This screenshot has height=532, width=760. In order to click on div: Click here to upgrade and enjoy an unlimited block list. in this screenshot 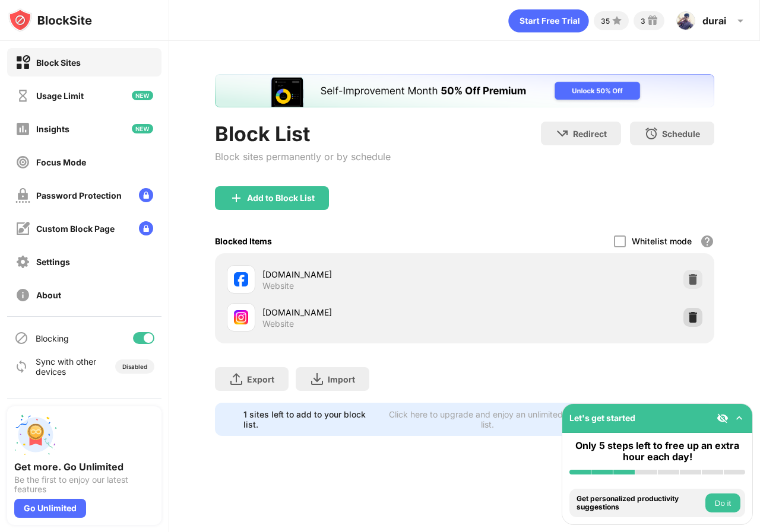, I will do `click(488, 419)`.